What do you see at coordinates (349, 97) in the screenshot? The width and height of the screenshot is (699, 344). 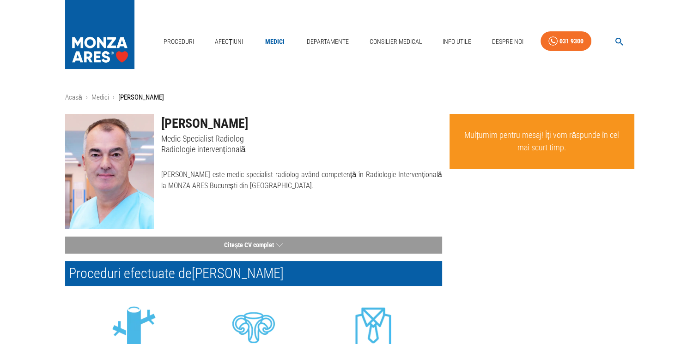 I see `nav: breadcrumb` at bounding box center [349, 97].